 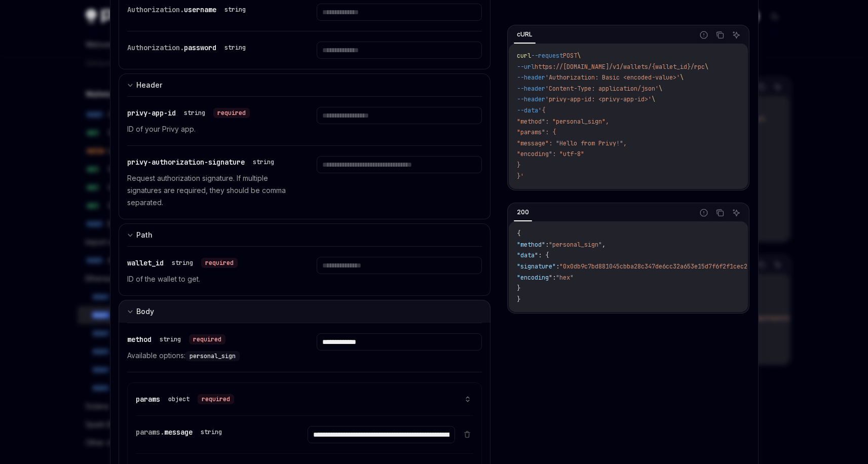 I want to click on span: privy-app-id, so click(x=151, y=113).